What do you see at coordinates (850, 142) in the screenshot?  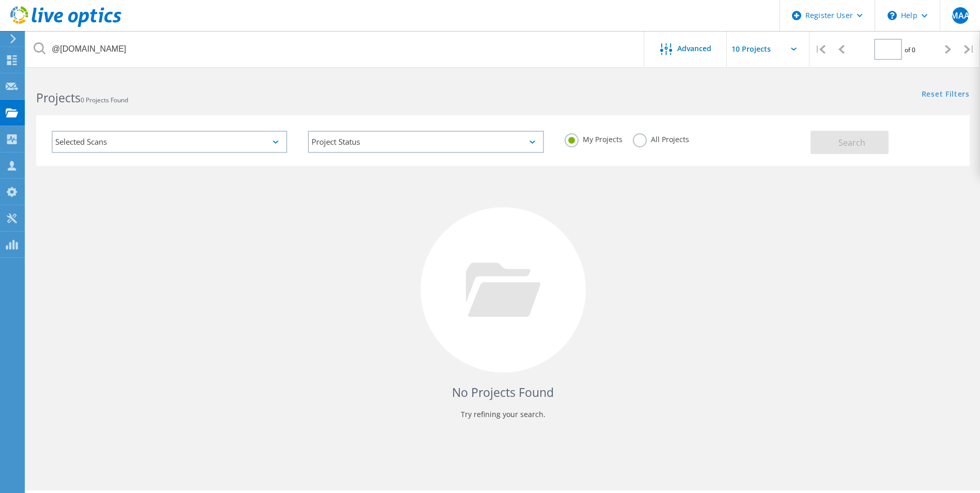 I see `button: Search` at bounding box center [850, 142].